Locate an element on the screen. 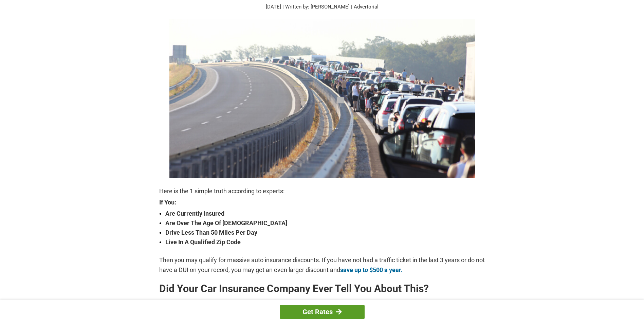 This screenshot has width=644, height=324. a: save up to $500 a year. is located at coordinates (371, 270).